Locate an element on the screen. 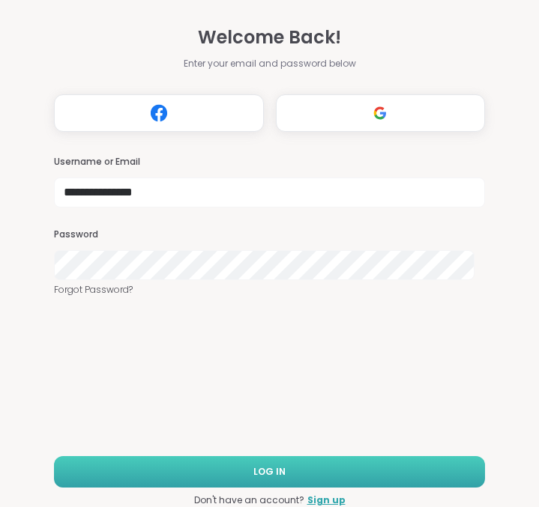 This screenshot has height=507, width=539. a: Sign up is located at coordinates (326, 500).